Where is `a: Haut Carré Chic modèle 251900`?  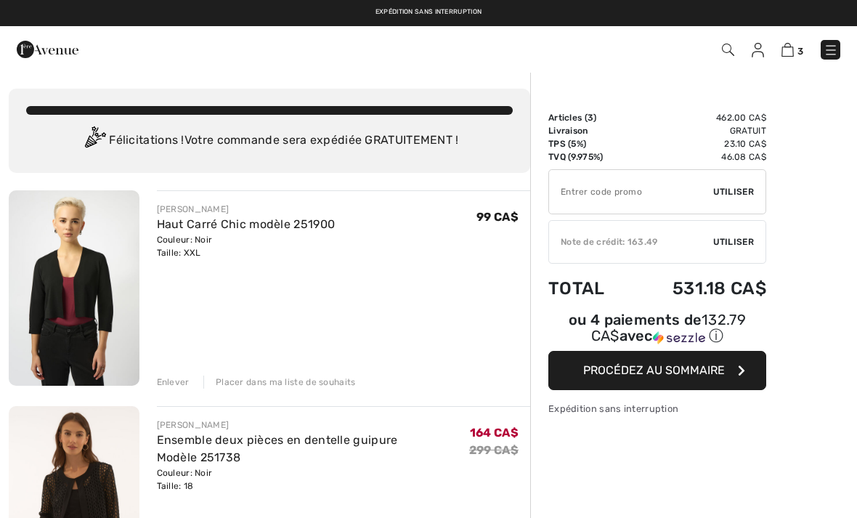 a: Haut Carré Chic modèle 251900 is located at coordinates (246, 224).